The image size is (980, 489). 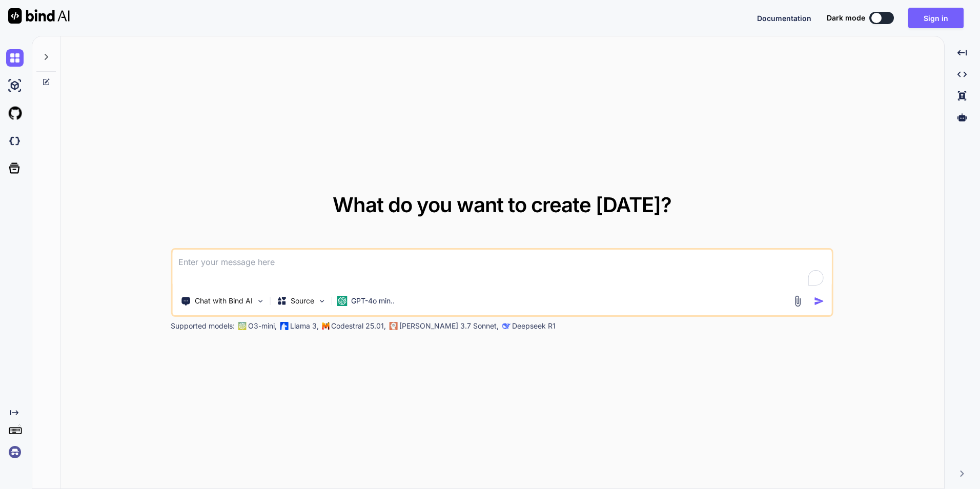 What do you see at coordinates (305, 326) in the screenshot?
I see `p: Llama 3,` at bounding box center [305, 326].